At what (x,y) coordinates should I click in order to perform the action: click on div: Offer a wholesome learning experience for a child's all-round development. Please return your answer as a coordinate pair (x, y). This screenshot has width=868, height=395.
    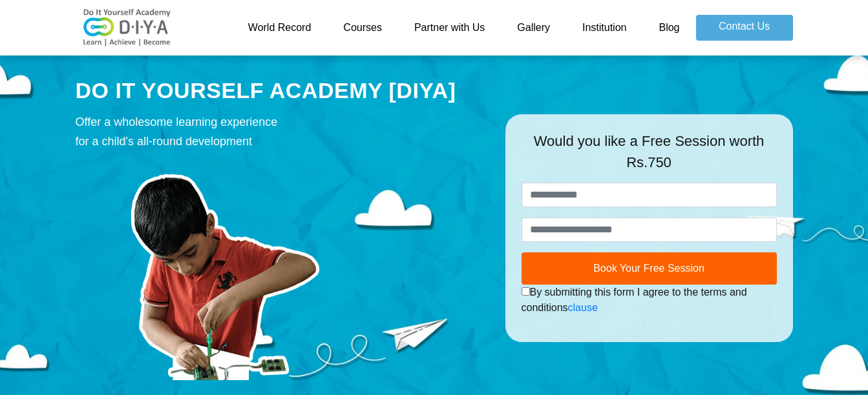
    Looking at the image, I should click on (281, 132).